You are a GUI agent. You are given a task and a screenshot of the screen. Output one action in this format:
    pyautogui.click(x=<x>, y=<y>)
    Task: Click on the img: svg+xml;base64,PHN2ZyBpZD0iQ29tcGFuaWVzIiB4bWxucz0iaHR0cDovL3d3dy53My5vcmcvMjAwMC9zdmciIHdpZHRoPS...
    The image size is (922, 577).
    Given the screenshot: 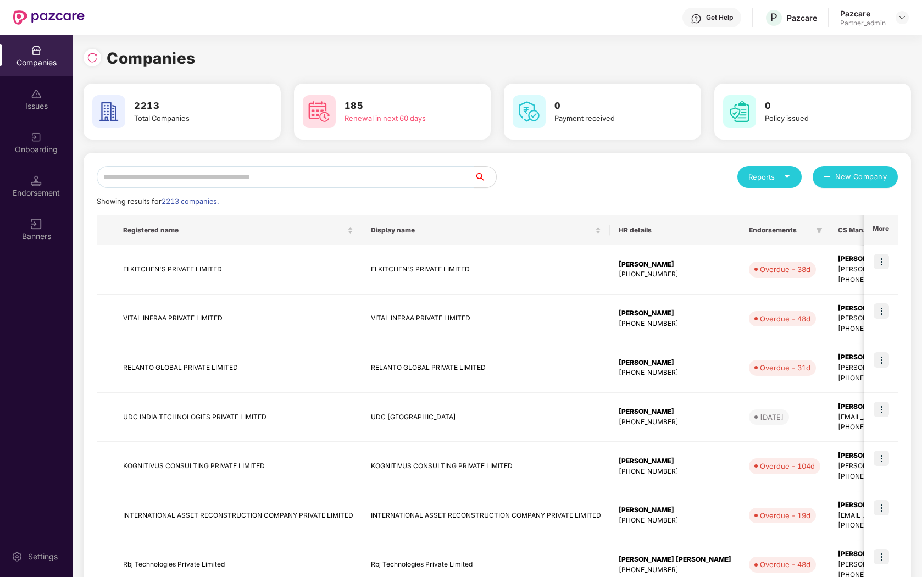 What is the action you would take?
    pyautogui.click(x=36, y=51)
    